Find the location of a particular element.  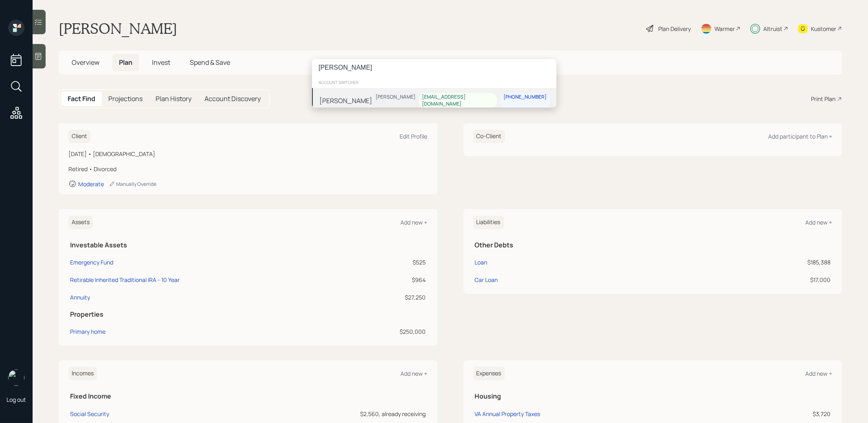

input: Type a command or search… is located at coordinates (434, 68).